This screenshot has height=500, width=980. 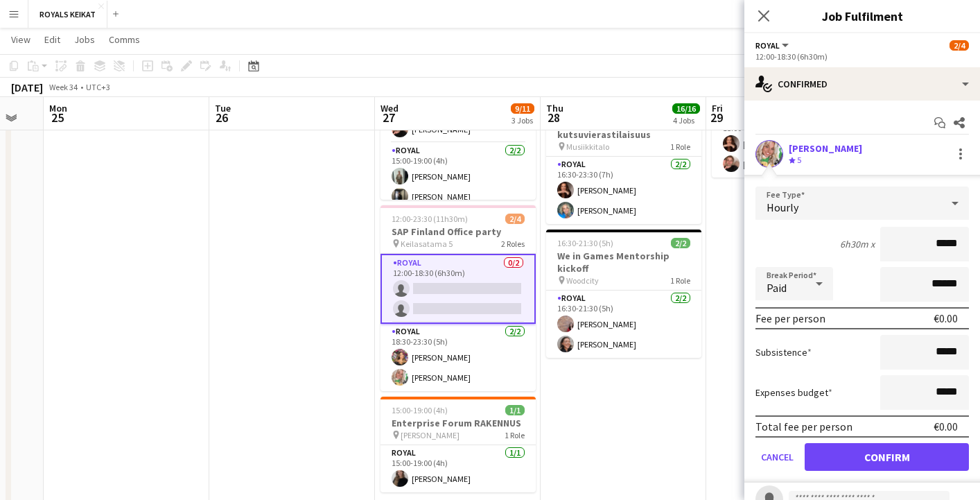 I want to click on div: 16:30-21:30 (5h)2/2We in Games Mentorship kickoff Woodcity1 RoleRoyal2/216:30-21:30 (5h)[PERSON_N..., so click(x=624, y=293).